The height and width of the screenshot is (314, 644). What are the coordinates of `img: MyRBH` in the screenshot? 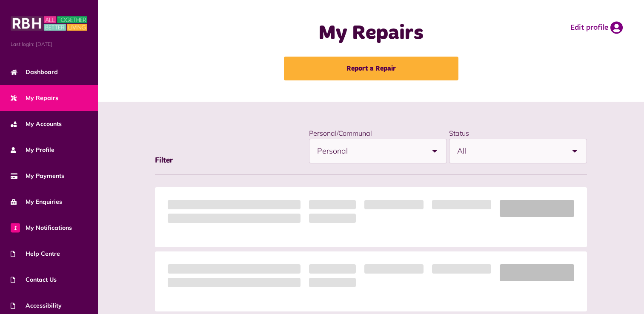 It's located at (49, 23).